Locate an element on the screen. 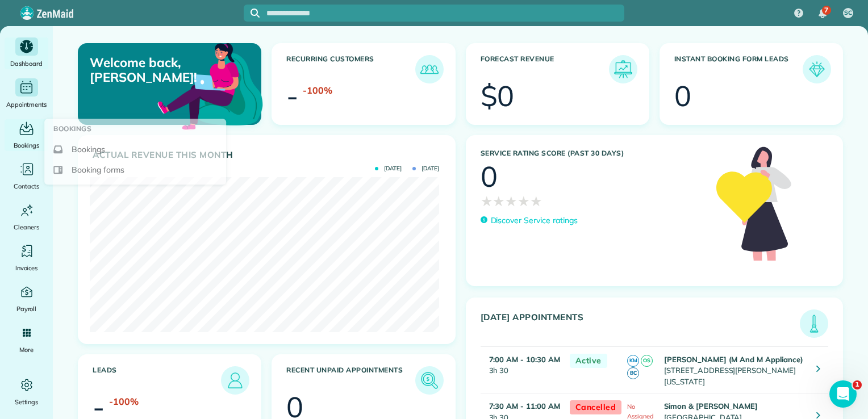 The height and width of the screenshot is (419, 868). h3: Recurring Customers is located at coordinates (351, 69).